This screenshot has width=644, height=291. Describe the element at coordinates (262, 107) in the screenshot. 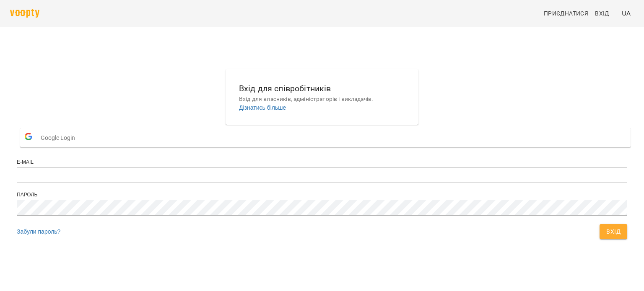

I see `a: Дізнатись більше` at that location.